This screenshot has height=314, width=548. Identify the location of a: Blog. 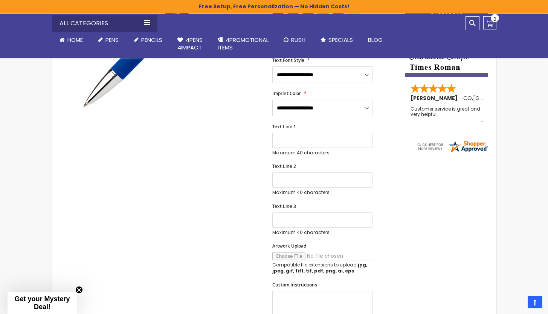
(375, 40).